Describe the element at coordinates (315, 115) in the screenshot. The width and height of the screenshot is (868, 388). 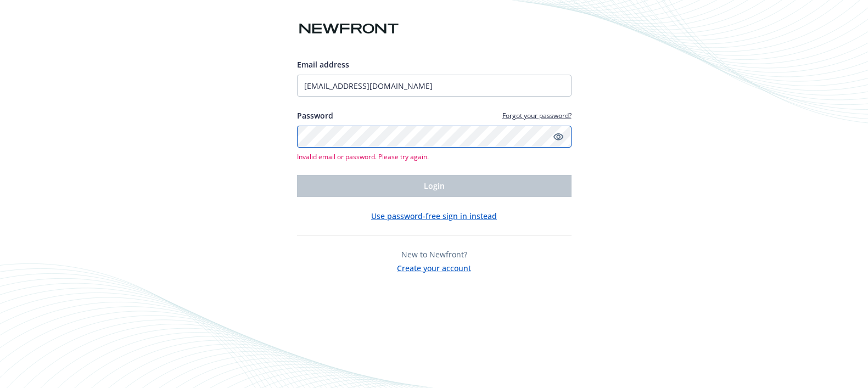
I see `label: Password` at that location.